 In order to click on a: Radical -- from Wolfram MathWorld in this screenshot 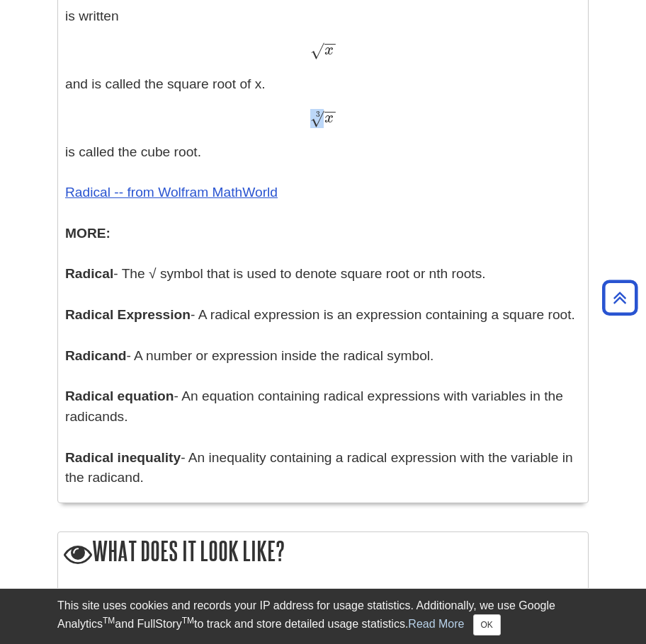, I will do `click(171, 192)`.